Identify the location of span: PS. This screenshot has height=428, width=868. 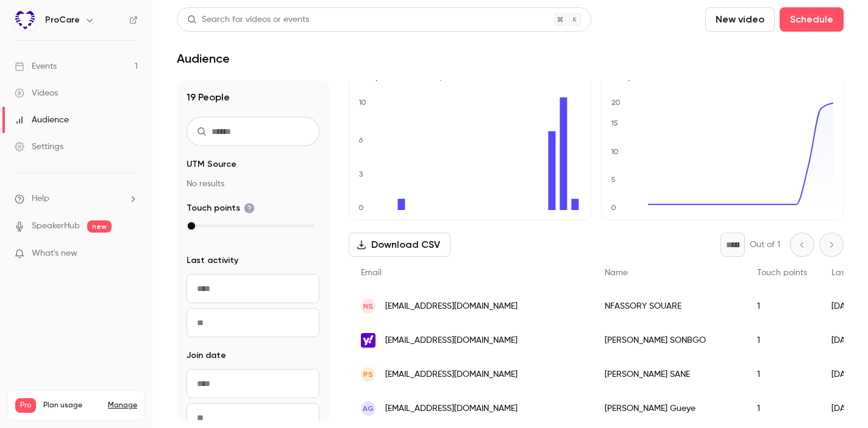
(368, 374).